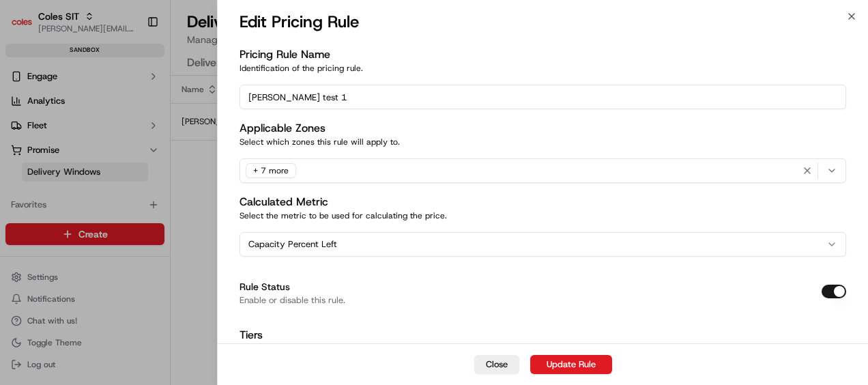  I want to click on p: Select the metric to be used for calculating the price., so click(542, 216).